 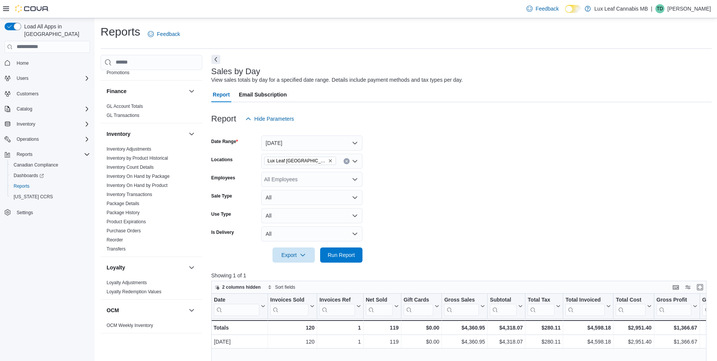 What do you see at coordinates (541, 305) in the screenshot?
I see `div: Total Tax` at bounding box center [541, 305].